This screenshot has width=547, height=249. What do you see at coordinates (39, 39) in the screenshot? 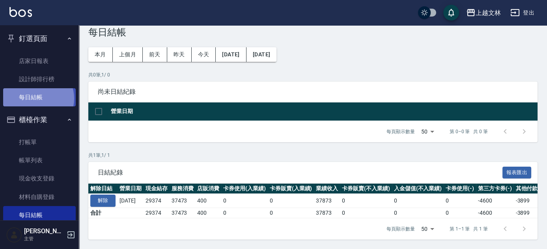
I see `button: 釘選頁面` at bounding box center [39, 39].